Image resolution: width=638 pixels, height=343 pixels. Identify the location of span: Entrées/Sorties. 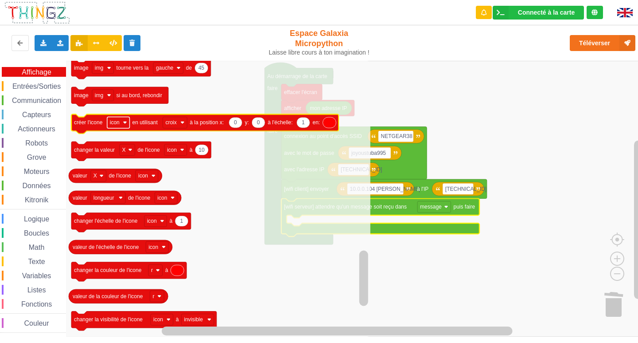
(36, 86).